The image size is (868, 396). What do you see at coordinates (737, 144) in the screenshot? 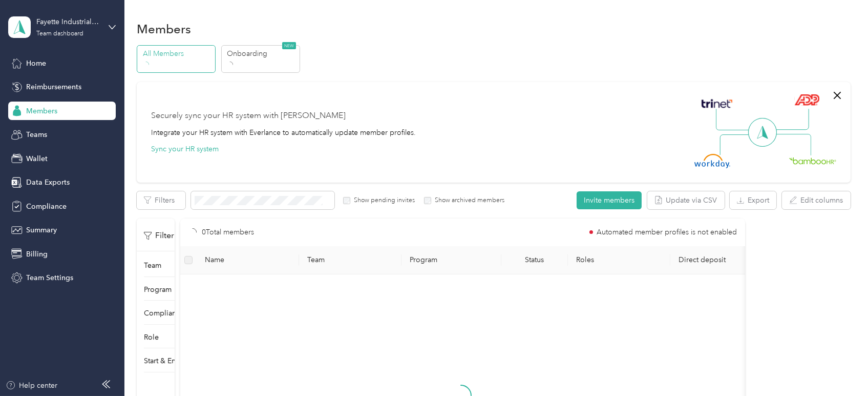
I see `img: Line Left Down` at bounding box center [737, 144].